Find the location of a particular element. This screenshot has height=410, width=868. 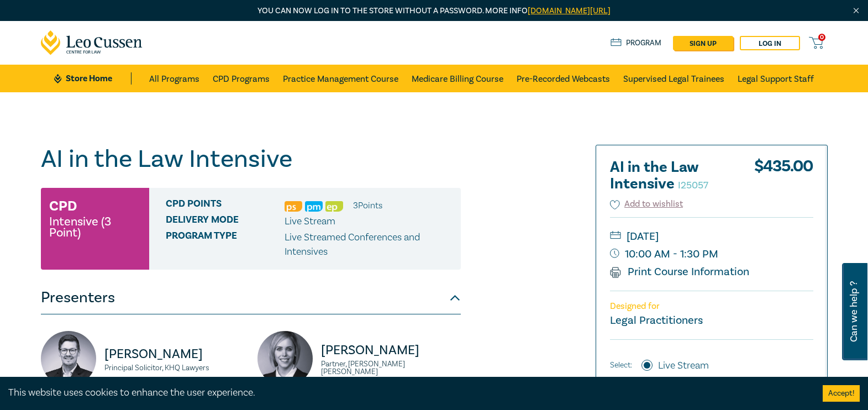

a: Legal Support Staff is located at coordinates (776, 79).